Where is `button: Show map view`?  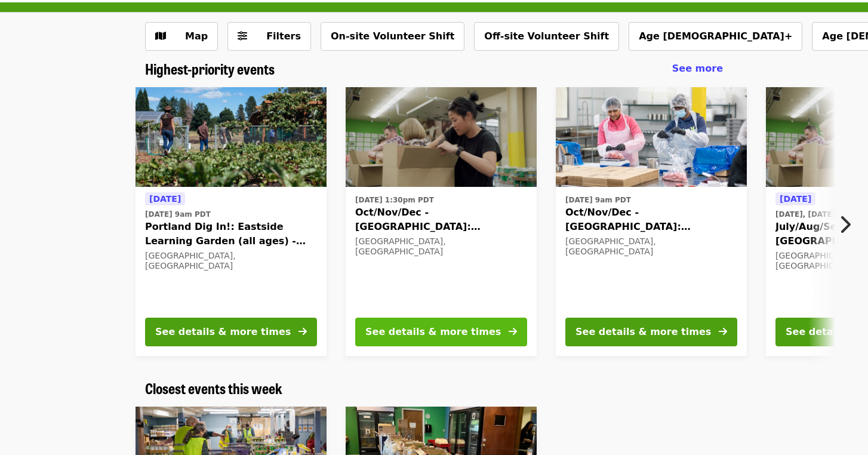 button: Show map view is located at coordinates (182, 36).